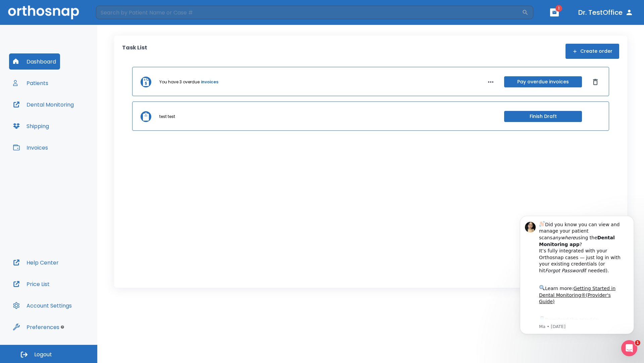  Describe the element at coordinates (179, 82) in the screenshot. I see `p: You have 3 overdue` at that location.